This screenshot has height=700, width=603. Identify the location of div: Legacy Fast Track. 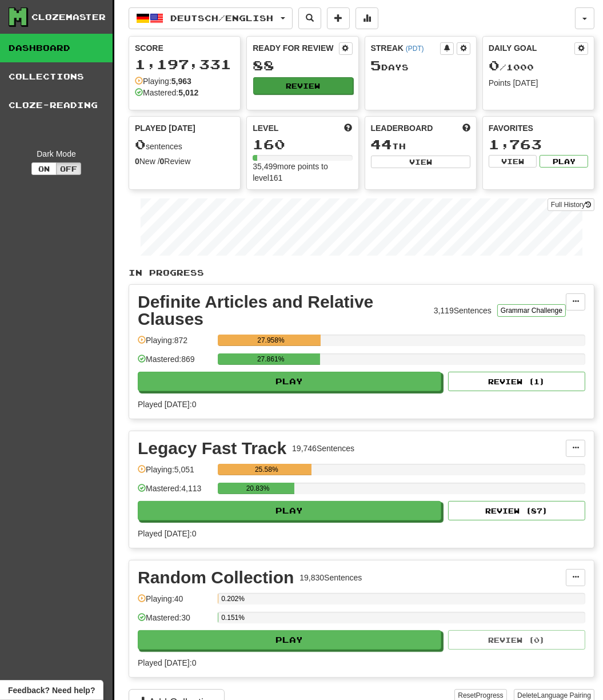
(212, 449).